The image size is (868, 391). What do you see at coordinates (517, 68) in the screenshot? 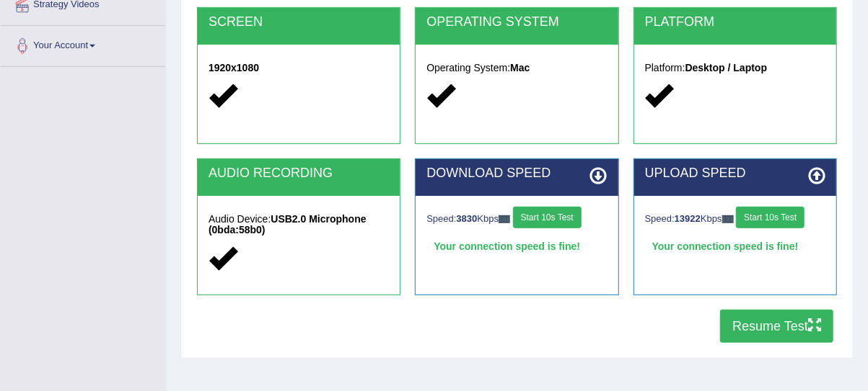
I see `h5: Operating System:` at bounding box center [517, 68].